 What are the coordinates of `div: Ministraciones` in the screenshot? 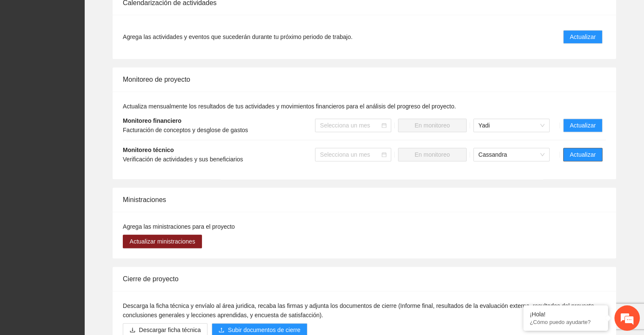 It's located at (364, 200).